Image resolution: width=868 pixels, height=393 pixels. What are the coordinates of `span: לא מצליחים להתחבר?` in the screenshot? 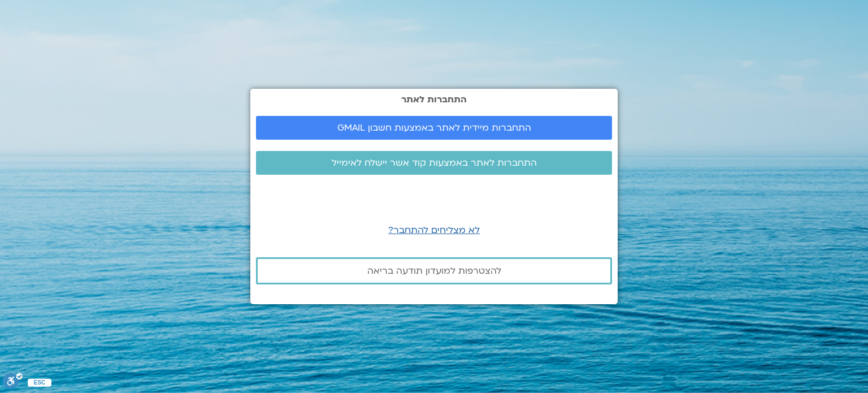 It's located at (434, 230).